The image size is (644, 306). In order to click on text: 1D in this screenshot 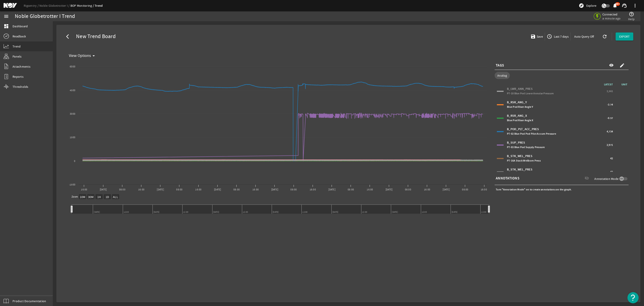, I will do `click(107, 197)`.